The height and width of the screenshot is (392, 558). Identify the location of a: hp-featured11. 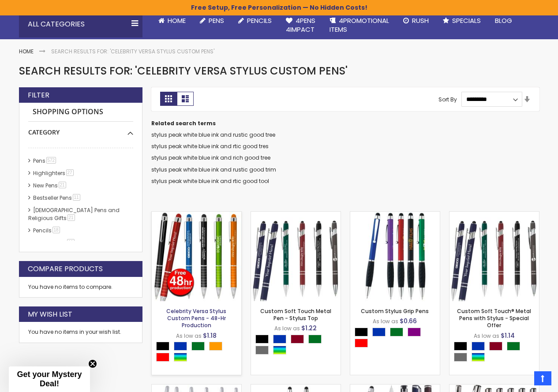
(54, 242).